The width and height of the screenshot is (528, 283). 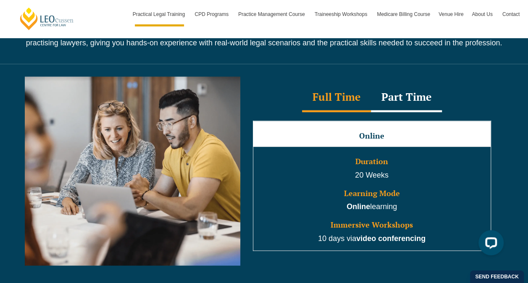 What do you see at coordinates (372, 175) in the screenshot?
I see `p: 20 Weeks` at bounding box center [372, 175].